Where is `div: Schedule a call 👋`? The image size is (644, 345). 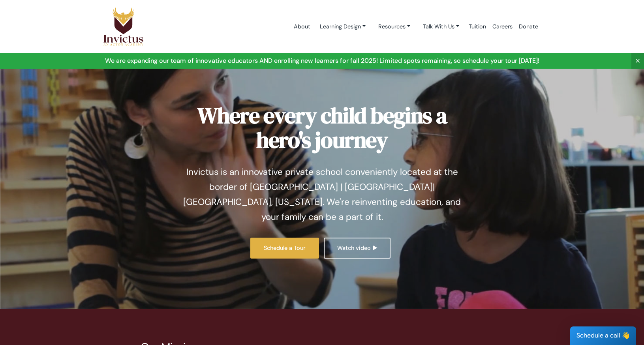
div: Schedule a call 👋 is located at coordinates (603, 336).